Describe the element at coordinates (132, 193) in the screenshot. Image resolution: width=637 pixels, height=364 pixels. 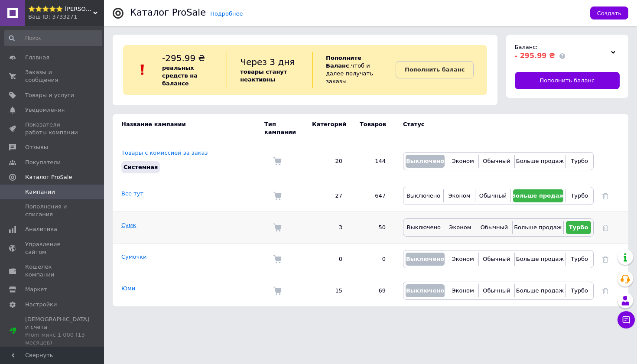
I see `a: Все тут` at that location.